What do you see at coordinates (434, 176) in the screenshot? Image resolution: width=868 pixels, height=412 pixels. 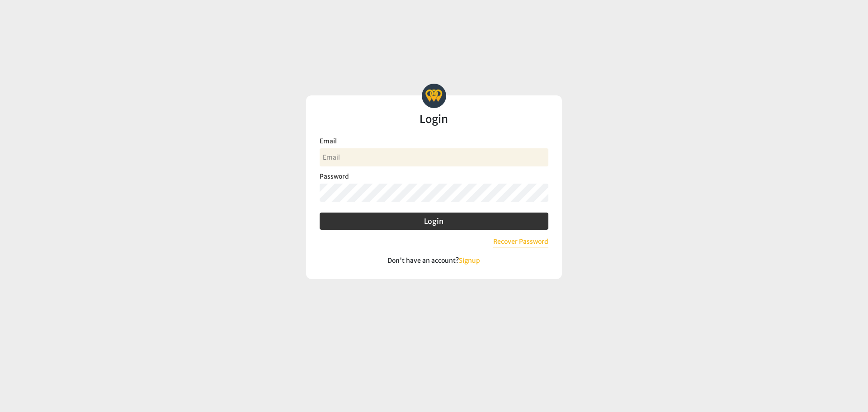 I see `label: Password` at bounding box center [434, 176].